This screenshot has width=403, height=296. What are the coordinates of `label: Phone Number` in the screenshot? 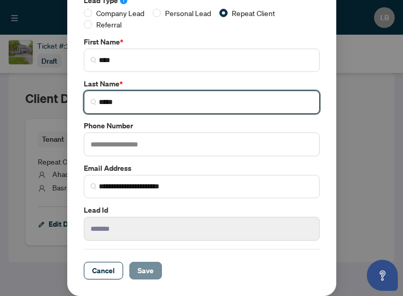 It's located at (202, 126).